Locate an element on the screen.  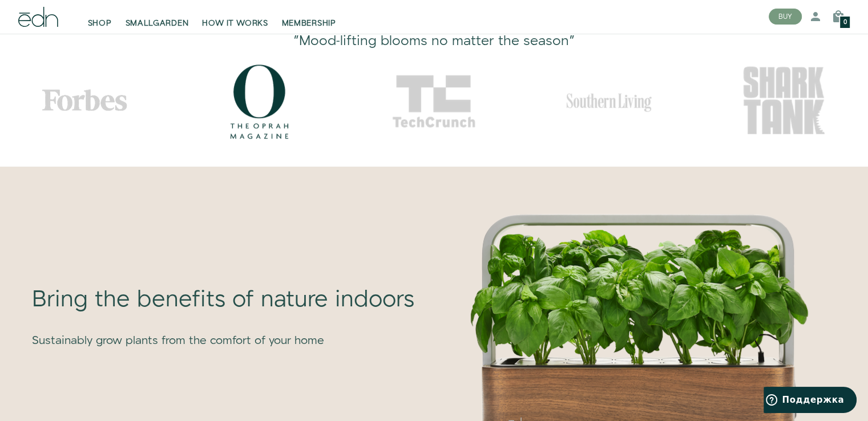
div: 4 / 5 is located at coordinates (609, 101).